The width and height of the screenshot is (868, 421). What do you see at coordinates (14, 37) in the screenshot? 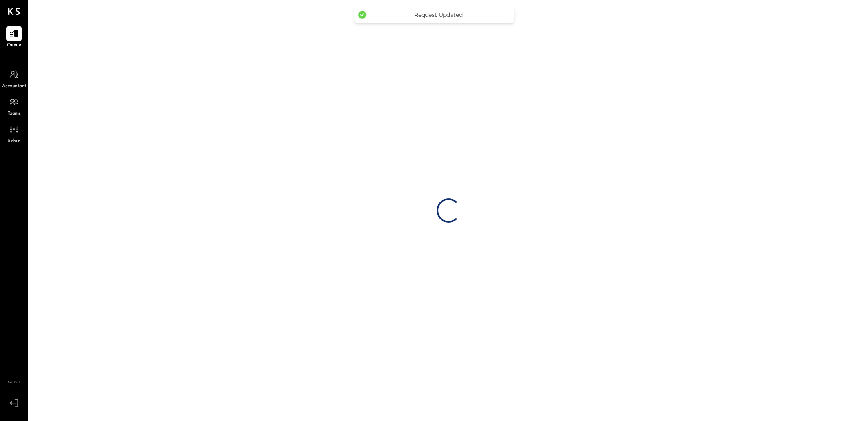
I see `a: Queue` at bounding box center [14, 37].